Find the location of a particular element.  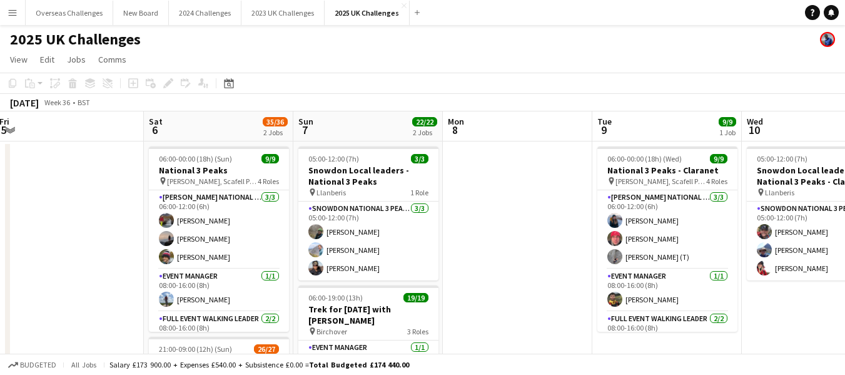

button: Budgeted is located at coordinates (32, 365).